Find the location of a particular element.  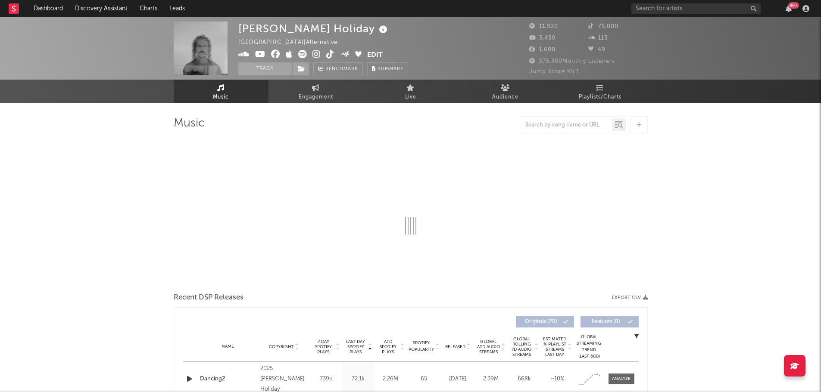

button: Track is located at coordinates (265, 69).